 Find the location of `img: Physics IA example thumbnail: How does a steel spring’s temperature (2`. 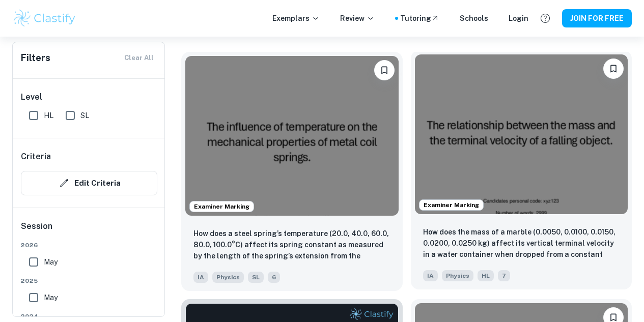

img: Physics IA example thumbnail: How does a steel spring’s temperature (2 is located at coordinates (291, 136).